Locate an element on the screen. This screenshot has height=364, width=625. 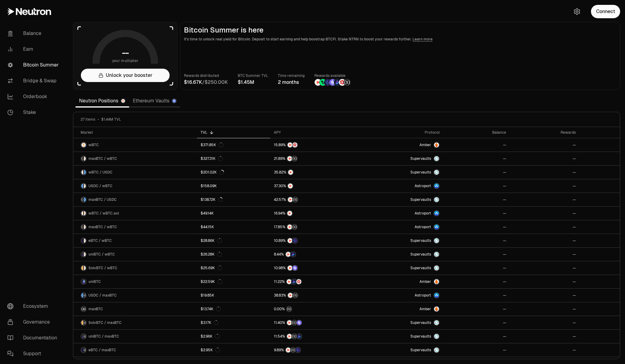
img: USDC Logo is located at coordinates (85, 200).